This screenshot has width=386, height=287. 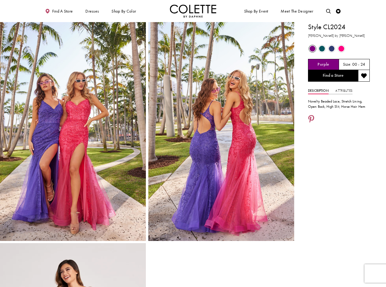 I want to click on a: Find a store, so click(x=59, y=11).